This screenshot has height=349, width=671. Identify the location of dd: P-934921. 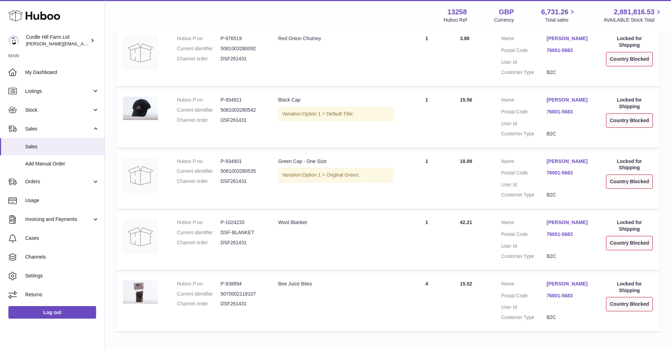
(242, 100).